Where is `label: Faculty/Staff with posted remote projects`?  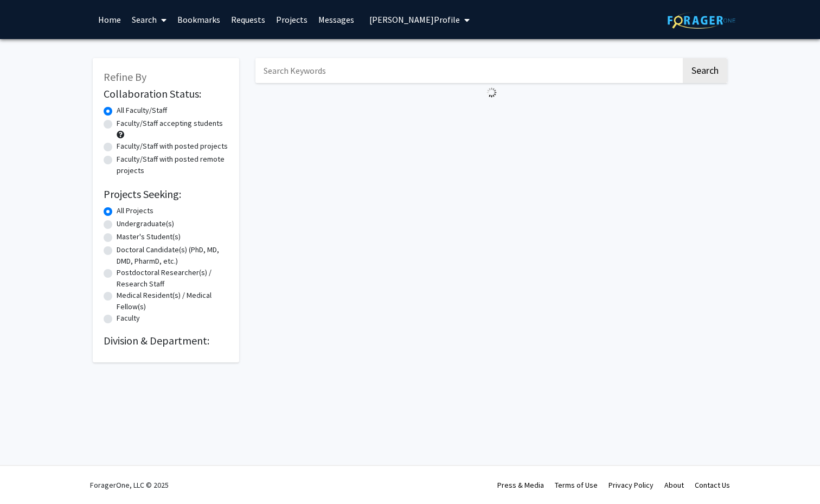 label: Faculty/Staff with posted remote projects is located at coordinates (172, 165).